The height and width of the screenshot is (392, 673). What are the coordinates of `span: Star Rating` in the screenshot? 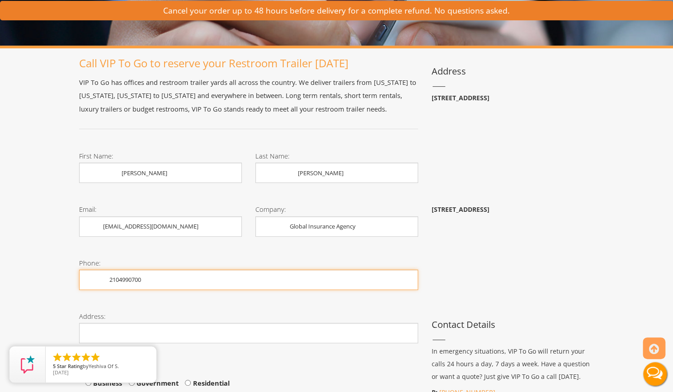 It's located at (70, 366).